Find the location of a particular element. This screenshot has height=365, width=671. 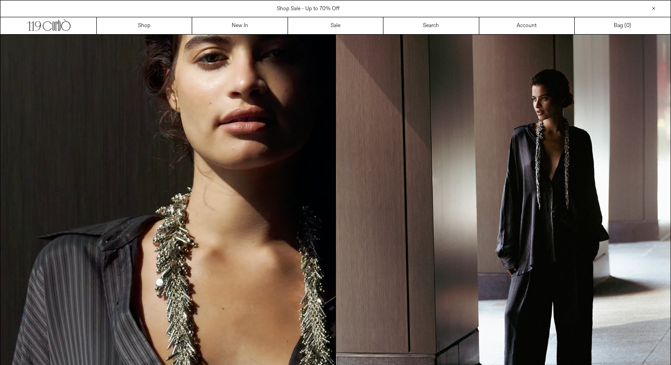

a: Bag () is located at coordinates (622, 26).